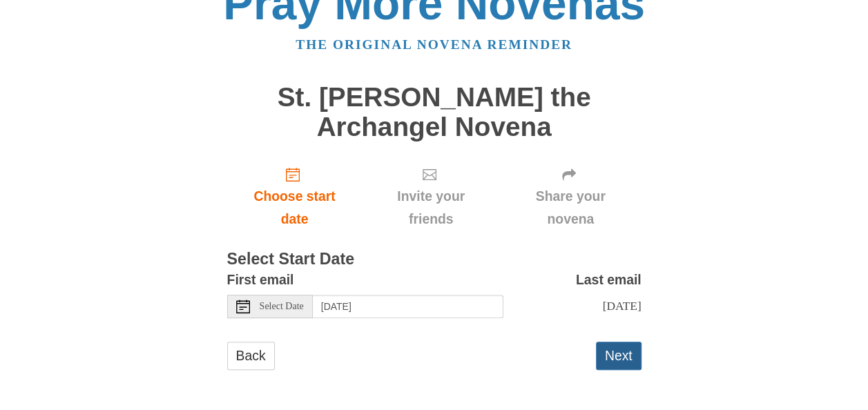 This screenshot has height=410, width=868. What do you see at coordinates (571, 208) in the screenshot?
I see `span: Share your novena` at bounding box center [571, 208].